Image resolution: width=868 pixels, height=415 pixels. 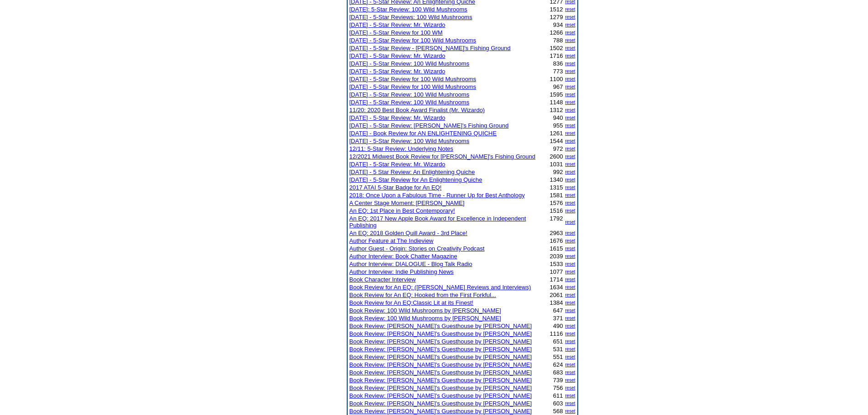 What do you see at coordinates (558, 63) in the screenshot?
I see `font: 836` at bounding box center [558, 63].